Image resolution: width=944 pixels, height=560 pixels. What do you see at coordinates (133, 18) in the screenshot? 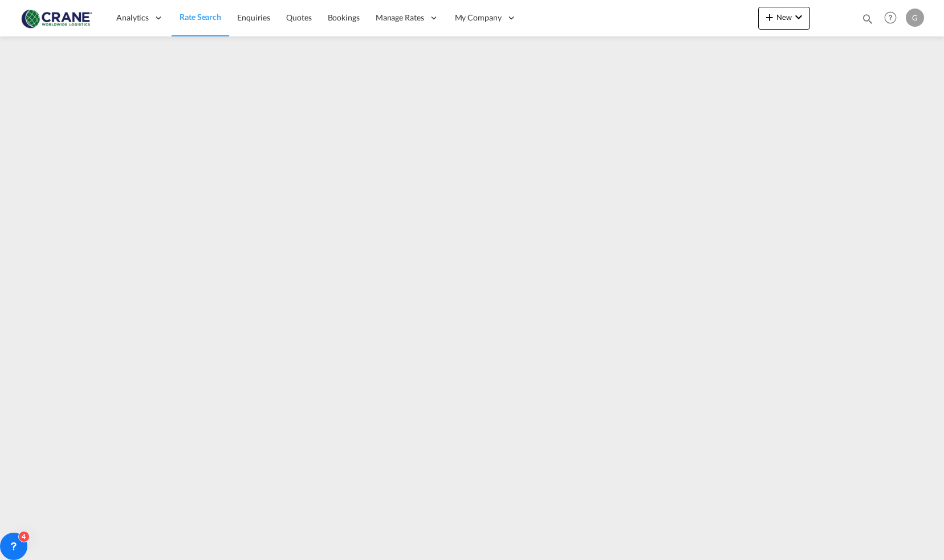
I see `span: Analytics` at bounding box center [133, 18].